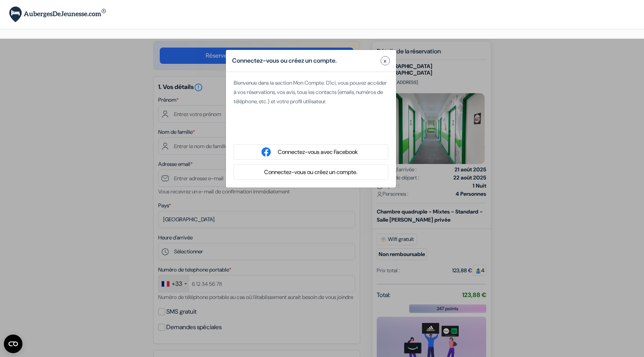 The height and width of the screenshot is (357, 644). I want to click on button: Close, so click(385, 61).